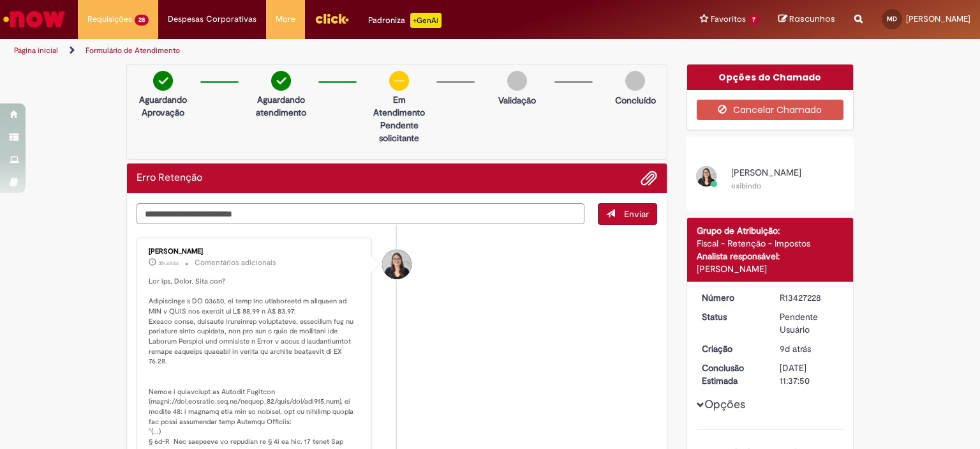  I want to click on div: Fiscal - Retenção - Impostos, so click(770, 243).